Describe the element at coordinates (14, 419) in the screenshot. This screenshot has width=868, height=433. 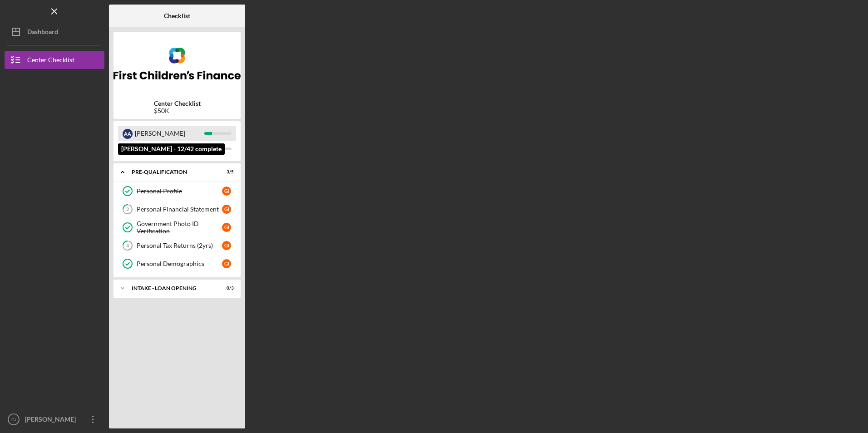
I see `text: GI` at that location.